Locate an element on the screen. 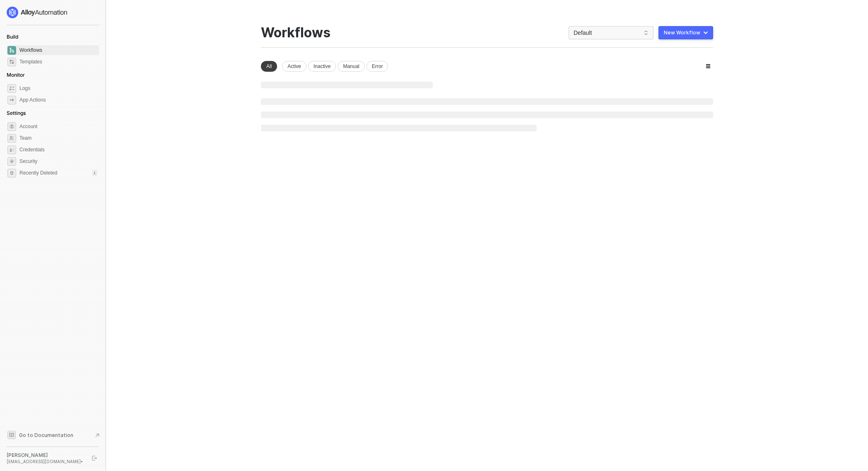 This screenshot has width=868, height=471. span: Go to Documentation is located at coordinates (46, 435).